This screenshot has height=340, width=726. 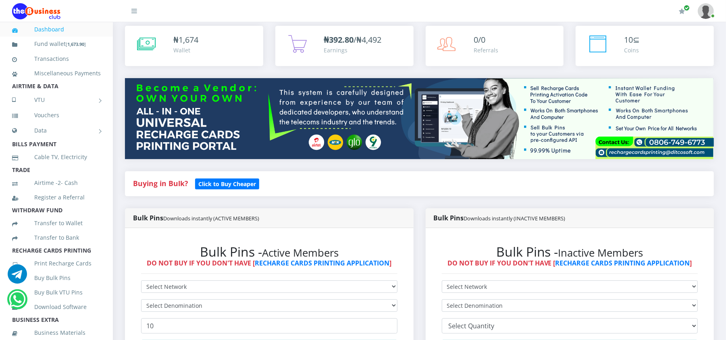 I want to click on div: Wallet, so click(x=186, y=50).